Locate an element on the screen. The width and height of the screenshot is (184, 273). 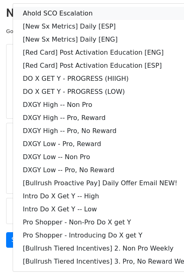
a: Send is located at coordinates (20, 240).